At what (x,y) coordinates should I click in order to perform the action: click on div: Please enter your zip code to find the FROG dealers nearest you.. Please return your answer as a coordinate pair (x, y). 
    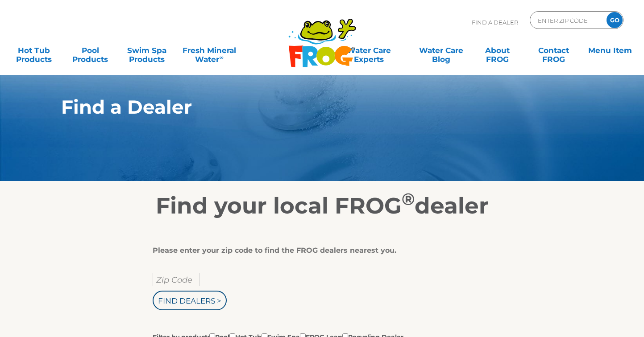
    Looking at the image, I should click on (318, 250).